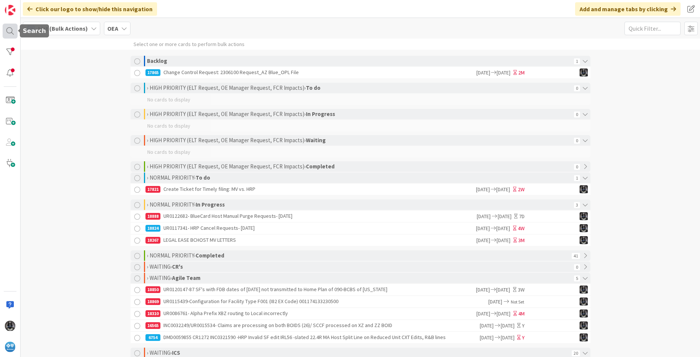 The width and height of the screenshot is (700, 357). What do you see at coordinates (153, 290) in the screenshot?
I see `div: 18850` at bounding box center [153, 290].